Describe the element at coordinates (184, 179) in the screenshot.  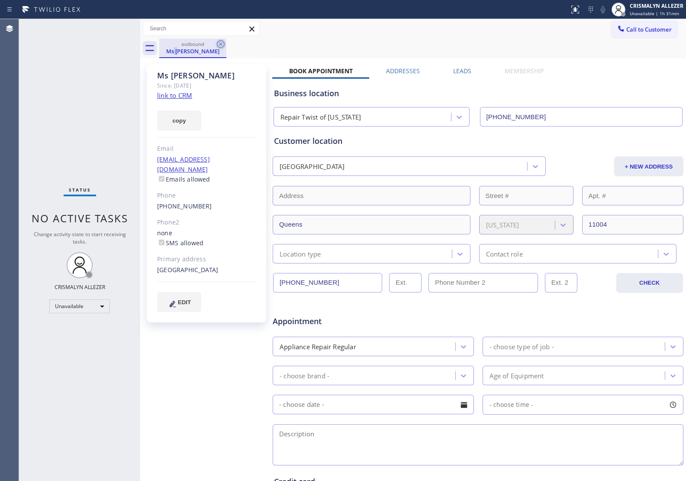
I see `label: Emails allowed` at that location.